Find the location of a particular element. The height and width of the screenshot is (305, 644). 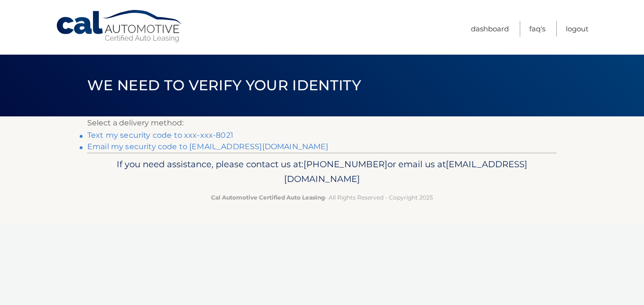

a: Dashboard is located at coordinates (490, 28).